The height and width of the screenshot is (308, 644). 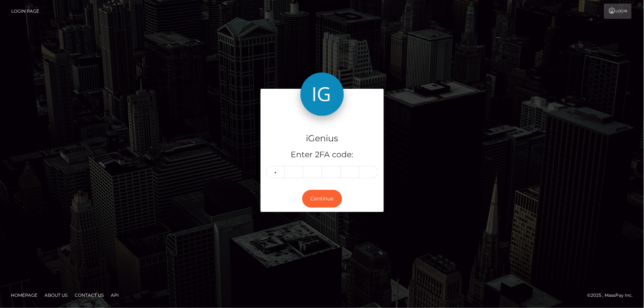 What do you see at coordinates (115, 295) in the screenshot?
I see `a: API` at bounding box center [115, 295].